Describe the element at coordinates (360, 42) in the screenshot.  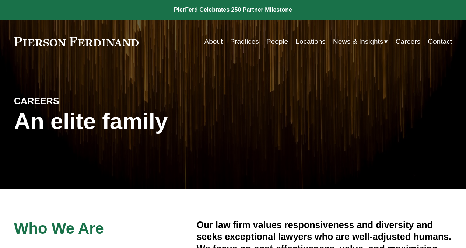
I see `a: folder dropdown` at that location.